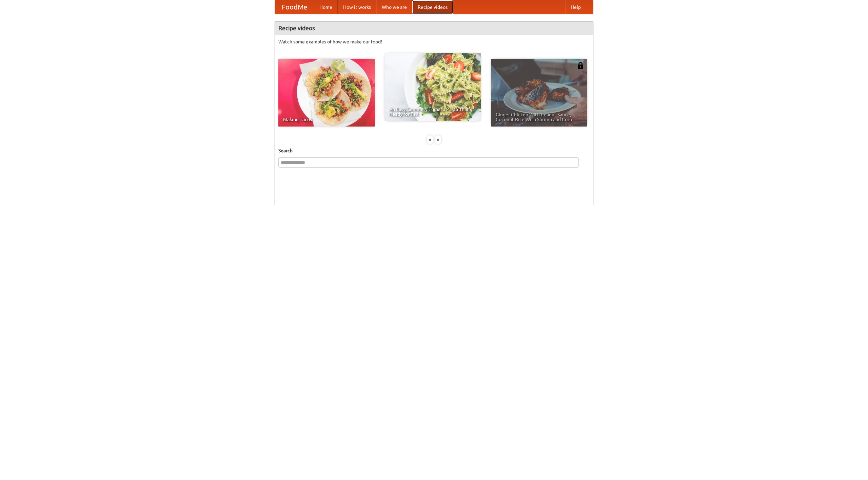 This screenshot has height=480, width=868. Describe the element at coordinates (576, 7) in the screenshot. I see `a: Help` at that location.